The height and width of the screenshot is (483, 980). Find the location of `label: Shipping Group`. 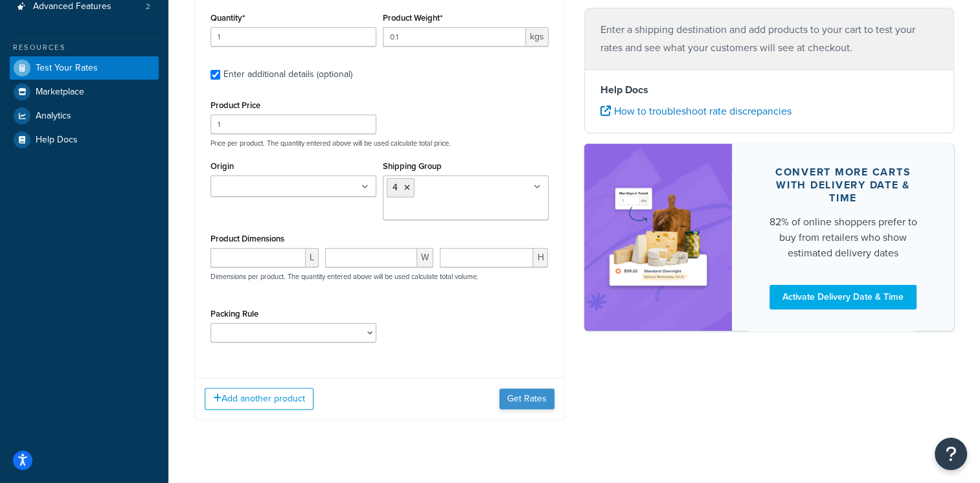

label: Shipping Group is located at coordinates (412, 166).